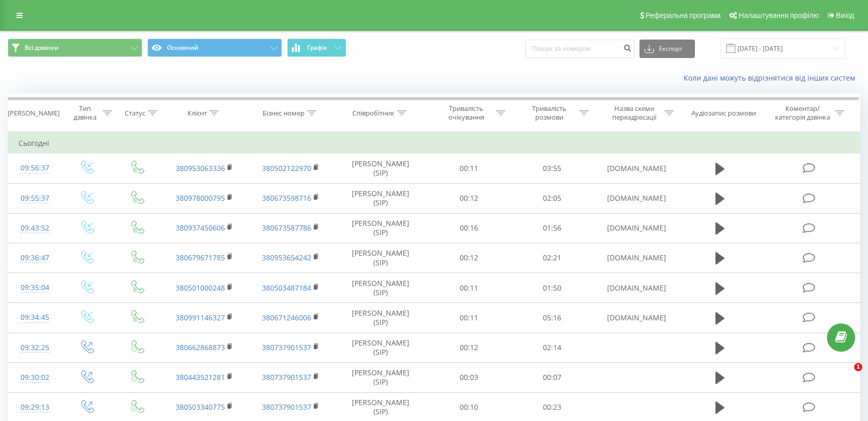  I want to click on div: Тривалість розмови, so click(549, 113).